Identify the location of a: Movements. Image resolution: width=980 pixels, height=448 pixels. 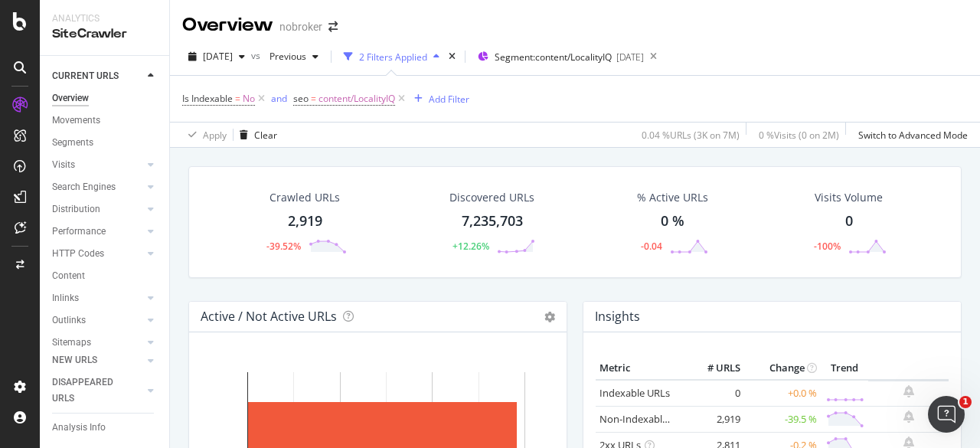
(105, 120).